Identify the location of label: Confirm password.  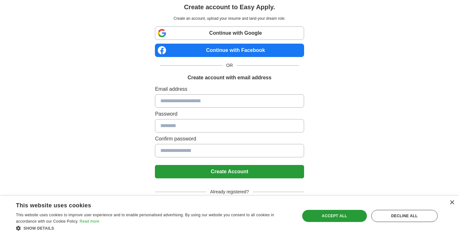
(229, 139).